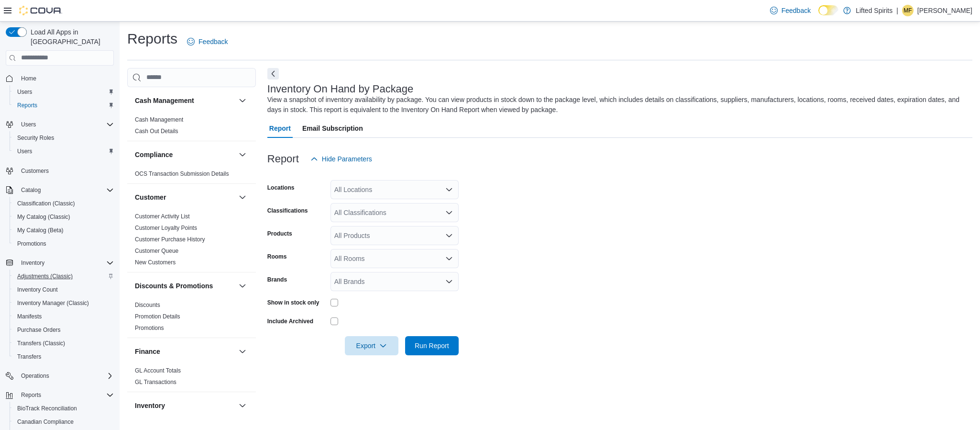  What do you see at coordinates (148, 305) in the screenshot?
I see `a: Discounts` at bounding box center [148, 305].